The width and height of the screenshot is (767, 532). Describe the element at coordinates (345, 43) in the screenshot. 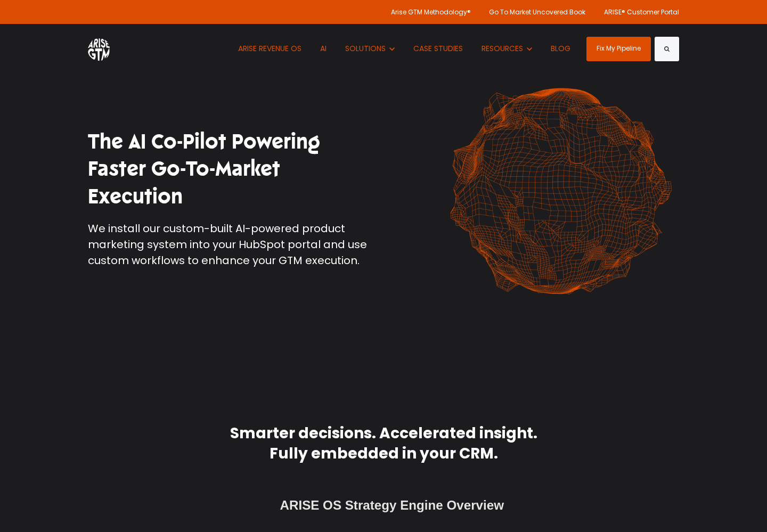

I see `span: Show submenu for SOLUTIONS` at that location.